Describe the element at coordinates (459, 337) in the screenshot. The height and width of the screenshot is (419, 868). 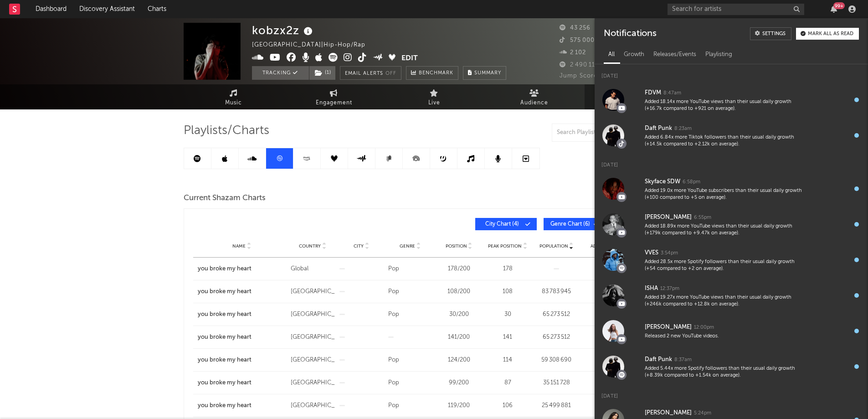
I see `div: 141 / 200` at that location.